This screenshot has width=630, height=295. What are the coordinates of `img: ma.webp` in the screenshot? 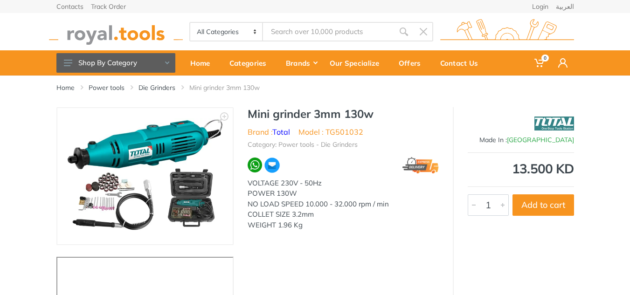 It's located at (272, 165).